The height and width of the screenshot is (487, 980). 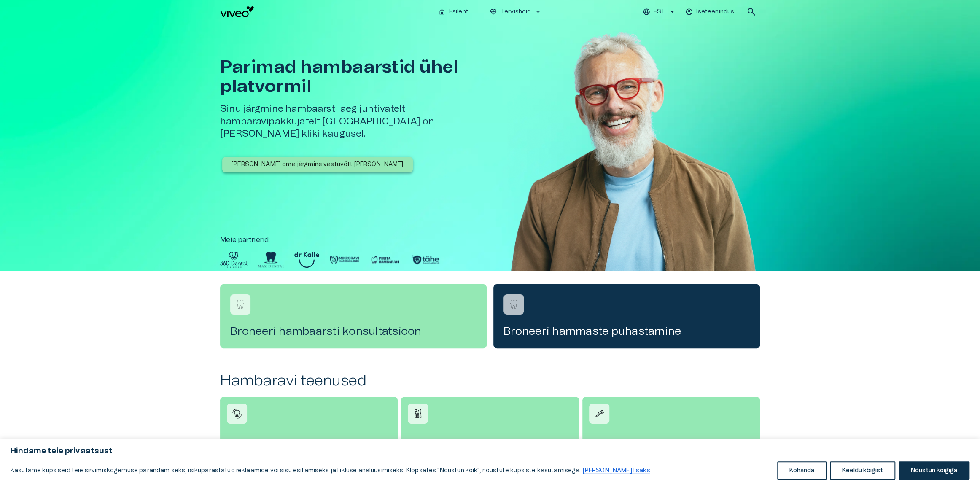 What do you see at coordinates (490, 240) in the screenshot?
I see `p: Meie partnerid :` at bounding box center [490, 240].